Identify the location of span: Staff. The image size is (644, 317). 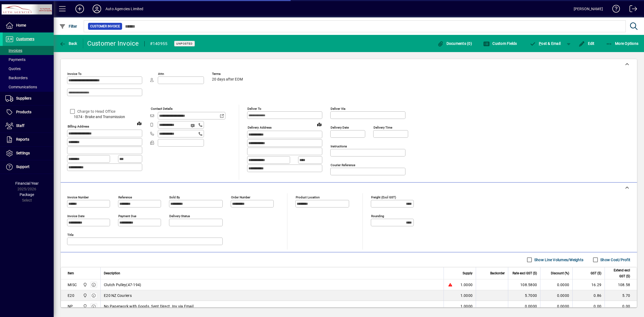
(20, 126).